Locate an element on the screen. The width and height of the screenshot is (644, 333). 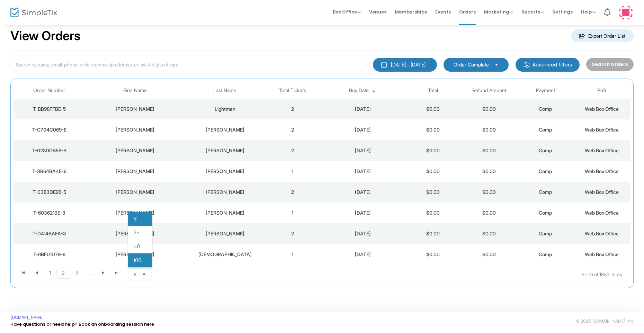
div: Amy is located at coordinates (135, 234).